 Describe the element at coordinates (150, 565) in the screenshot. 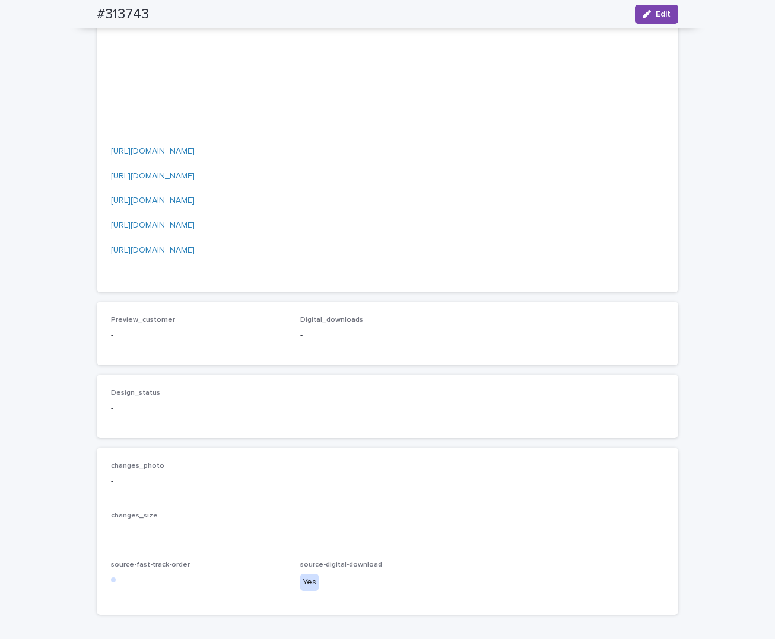

I see `span: source-fast-track-order` at that location.